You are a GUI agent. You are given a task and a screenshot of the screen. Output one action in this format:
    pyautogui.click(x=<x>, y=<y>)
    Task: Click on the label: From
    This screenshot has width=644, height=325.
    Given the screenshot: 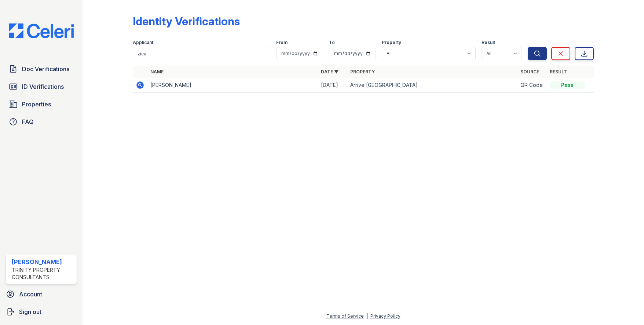 What is the action you would take?
    pyautogui.click(x=282, y=42)
    